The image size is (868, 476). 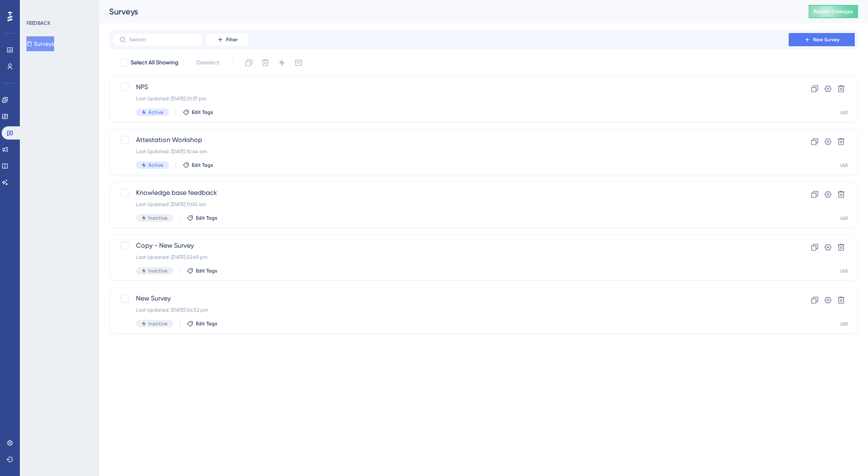 I want to click on input: Search, so click(x=163, y=39).